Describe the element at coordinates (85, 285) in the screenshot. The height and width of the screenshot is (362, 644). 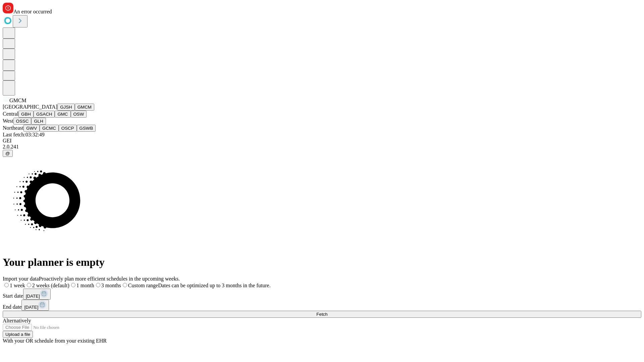
I see `span: 1 month` at that location.